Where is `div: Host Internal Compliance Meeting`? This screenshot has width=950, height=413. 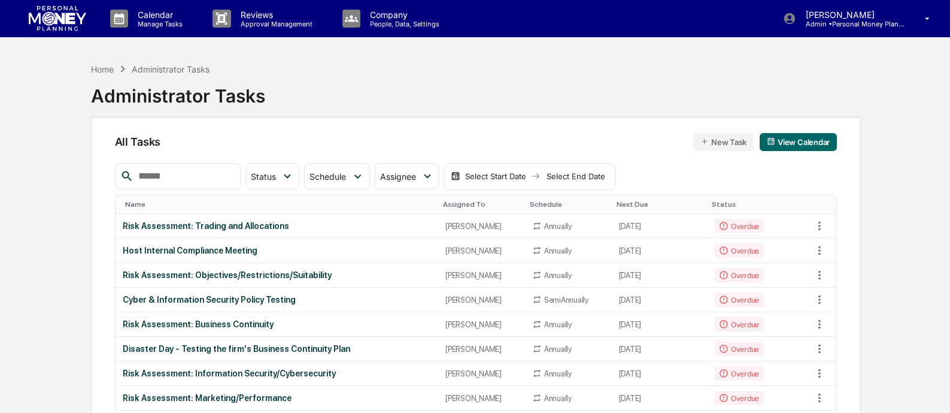
div: Host Internal Compliance Meeting is located at coordinates (277, 250).